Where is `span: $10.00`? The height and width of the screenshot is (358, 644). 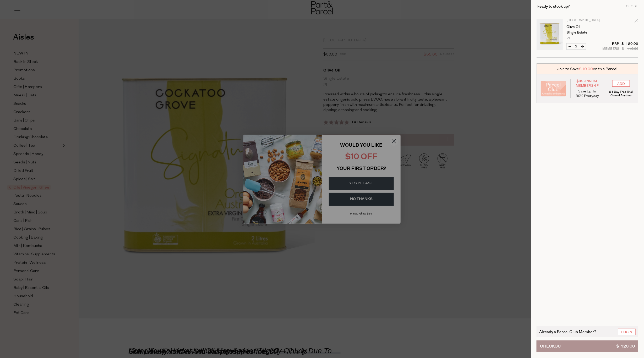 span: $10.00 is located at coordinates (587, 69).